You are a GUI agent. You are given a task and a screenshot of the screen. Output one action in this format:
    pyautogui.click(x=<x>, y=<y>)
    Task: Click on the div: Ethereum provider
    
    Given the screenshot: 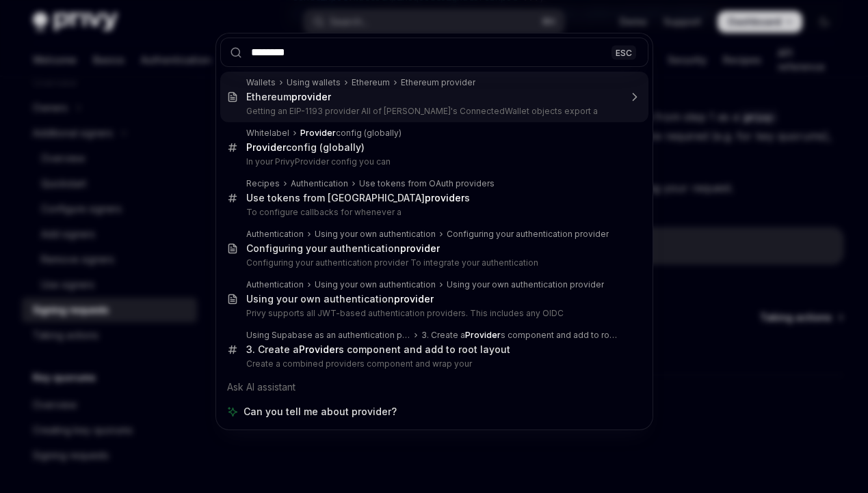 What is the action you would take?
    pyautogui.click(x=437, y=82)
    